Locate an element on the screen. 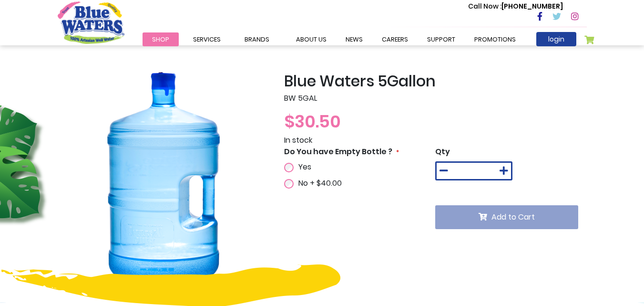 This screenshot has width=644, height=306. span: No is located at coordinates (303, 183).